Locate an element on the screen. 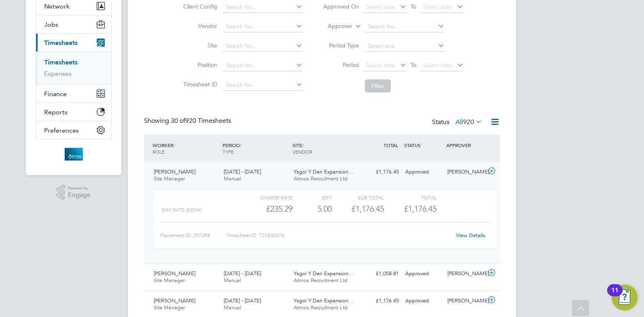  input: Select one is located at coordinates (405, 46).